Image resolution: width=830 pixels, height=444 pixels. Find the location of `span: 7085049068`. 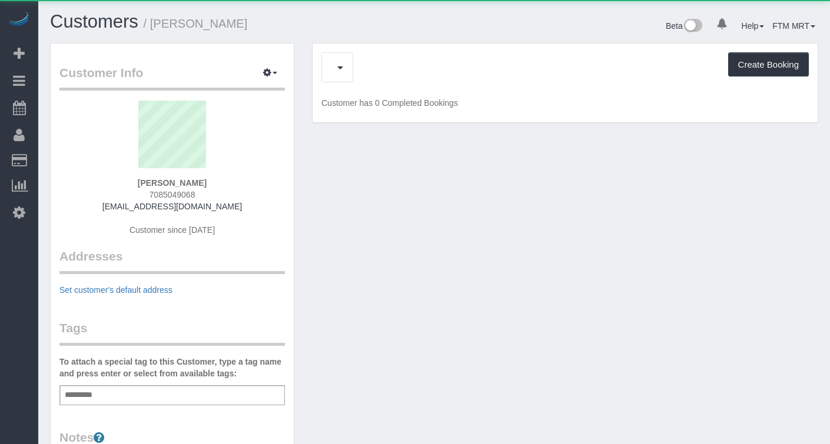

span: 7085049068 is located at coordinates (172, 195).